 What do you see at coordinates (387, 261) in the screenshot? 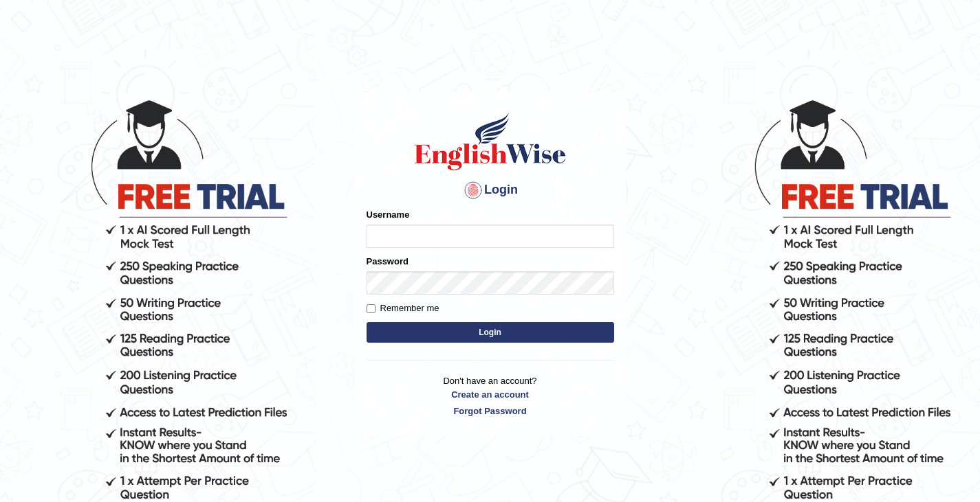
I see `label: Password` at bounding box center [387, 261].